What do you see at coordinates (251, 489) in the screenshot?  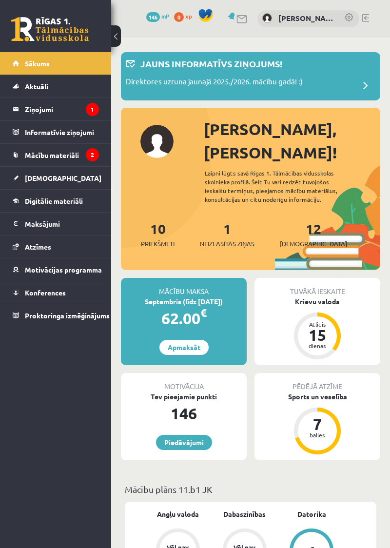 I see `p: Mācību plāns 11.b1 JK` at bounding box center [251, 489].